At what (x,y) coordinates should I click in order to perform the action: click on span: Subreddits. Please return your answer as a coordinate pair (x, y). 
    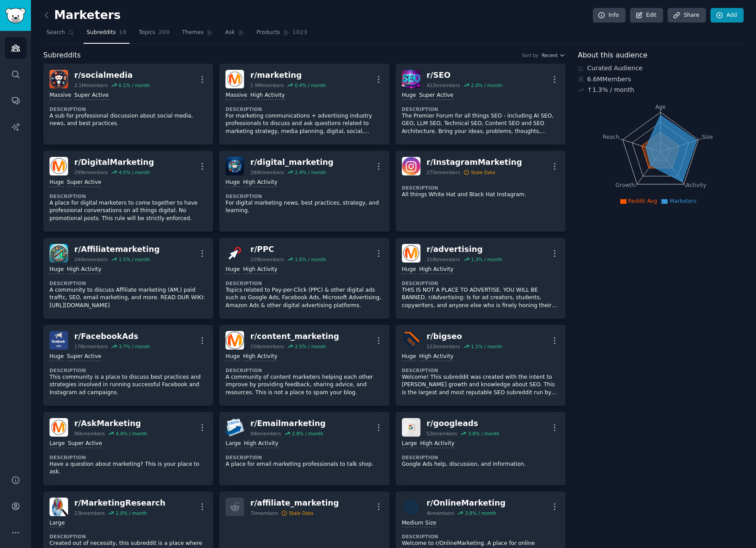
    Looking at the image, I should click on (101, 33).